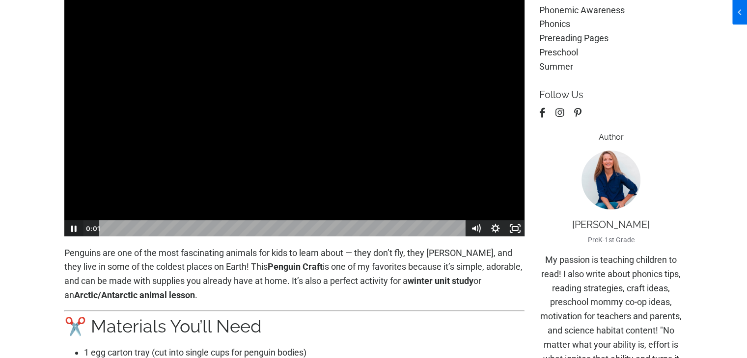 The image size is (747, 358). Describe the element at coordinates (295, 267) in the screenshot. I see `strong: Penguin Craft` at that location.